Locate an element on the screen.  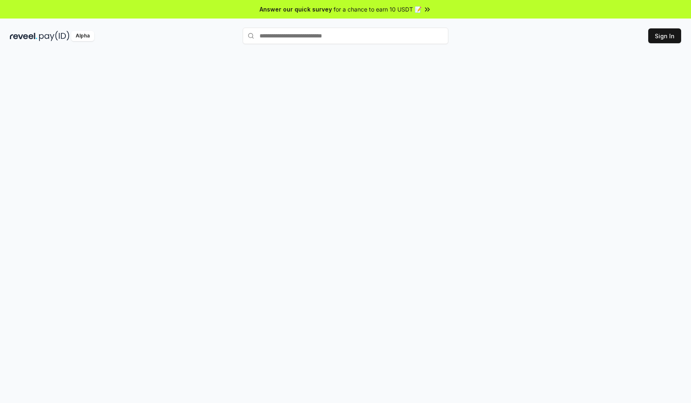
button: Sign In is located at coordinates (665, 36).